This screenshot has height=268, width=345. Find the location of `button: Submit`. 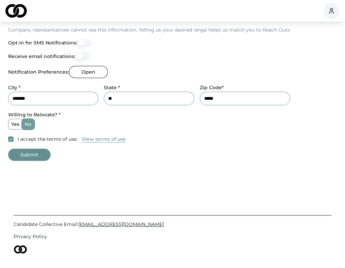

button: Submit is located at coordinates (29, 155).